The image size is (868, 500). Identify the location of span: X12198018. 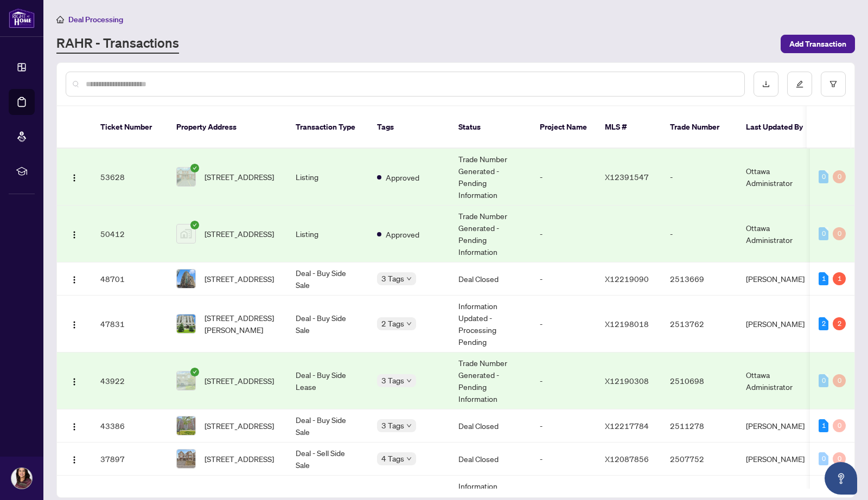
(627, 324).